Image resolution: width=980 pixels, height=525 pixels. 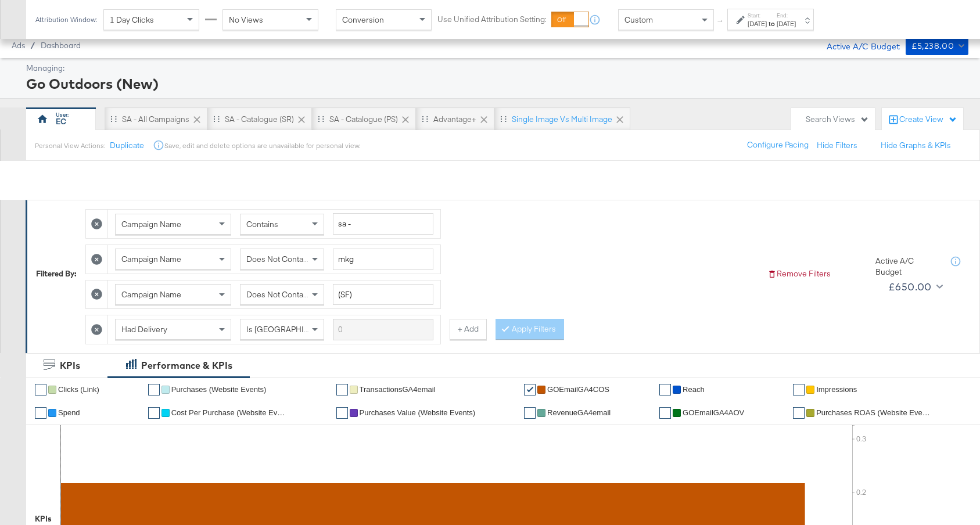 I want to click on div: £650.00, so click(x=910, y=287).